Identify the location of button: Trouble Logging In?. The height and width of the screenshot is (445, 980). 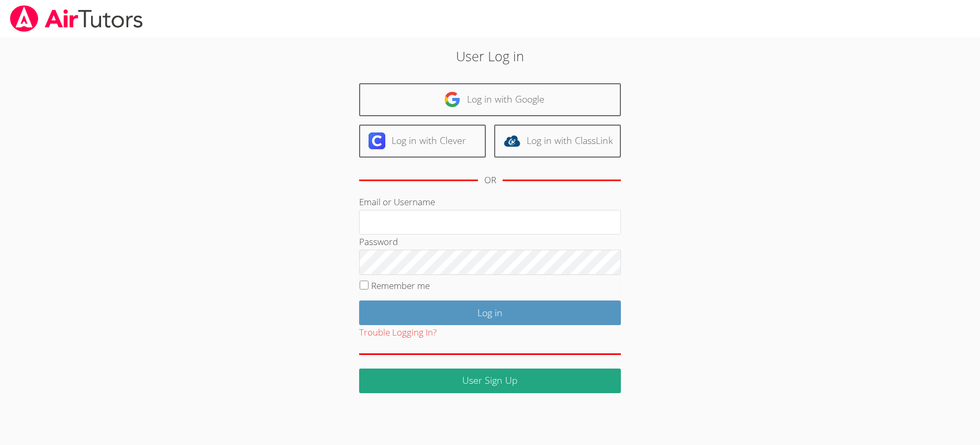
(398, 333).